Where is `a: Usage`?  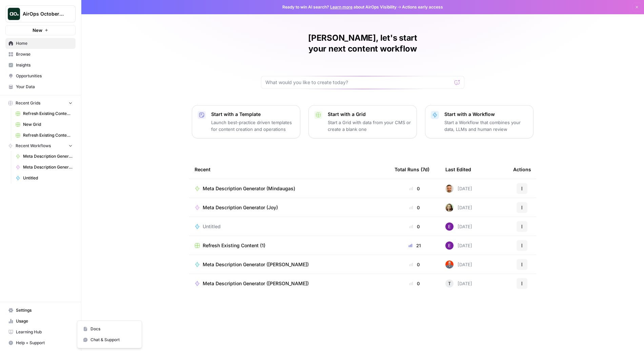
a: Usage is located at coordinates (40, 321).